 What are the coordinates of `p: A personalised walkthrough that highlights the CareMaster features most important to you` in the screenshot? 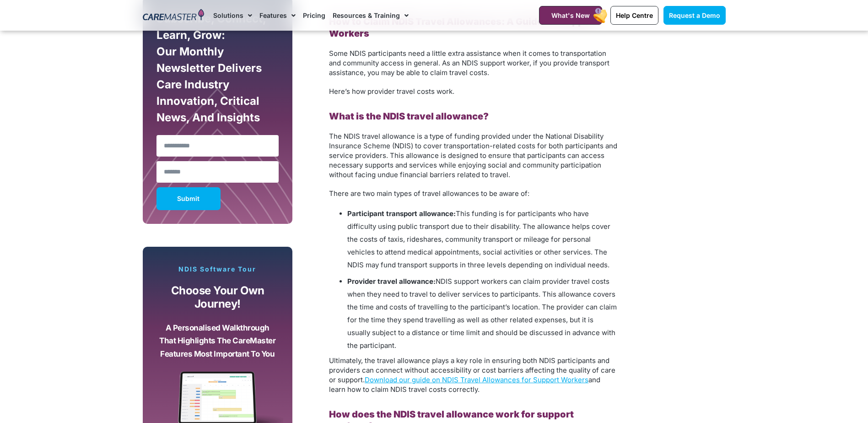 It's located at (218, 341).